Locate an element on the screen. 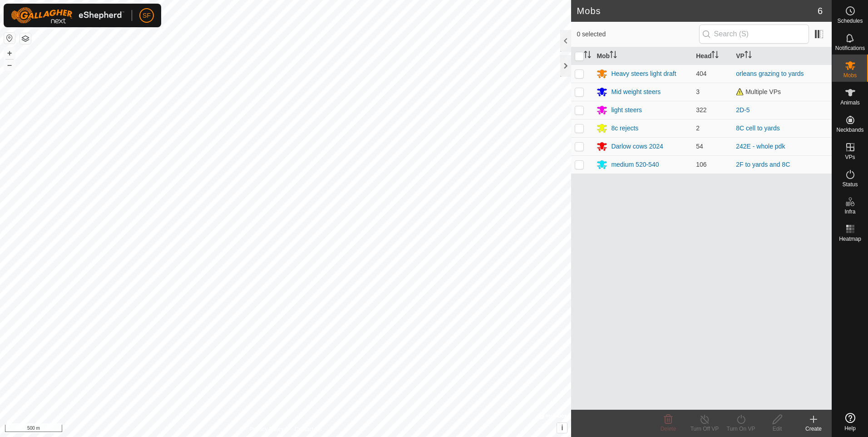 This screenshot has height=437, width=868. span: 3 is located at coordinates (698, 92).